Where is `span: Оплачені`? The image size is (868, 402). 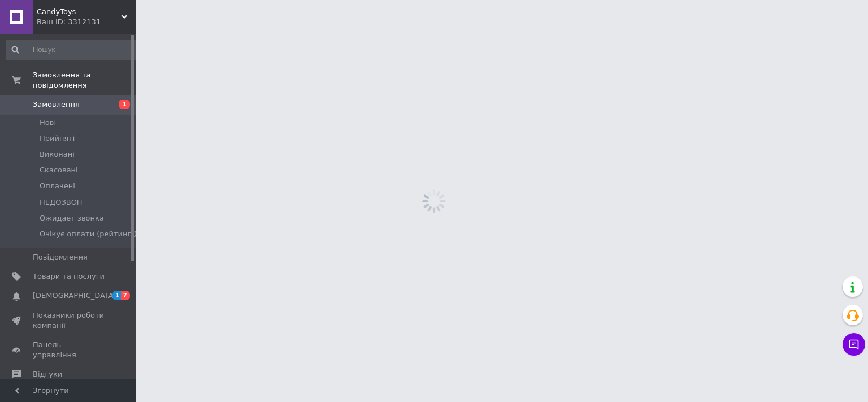 span: Оплачені is located at coordinates (57, 186).